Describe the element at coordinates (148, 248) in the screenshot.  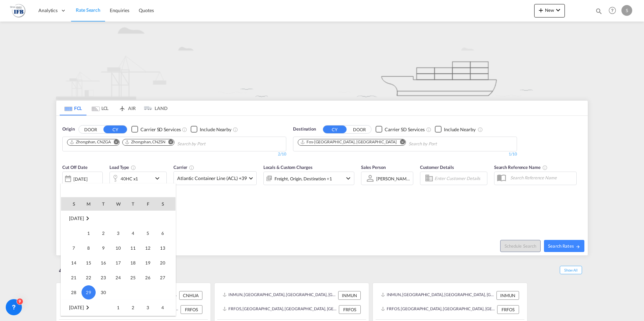
I see `td: Friday September 12 2025` at that location.